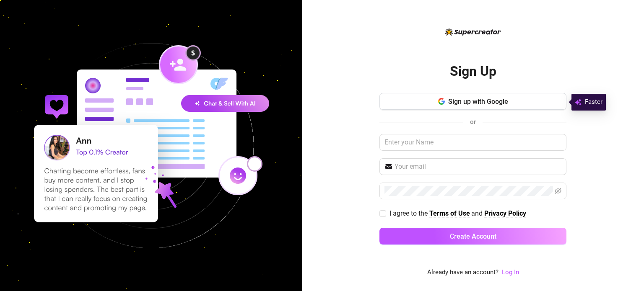  I want to click on input: Enter your Name, so click(473, 142).